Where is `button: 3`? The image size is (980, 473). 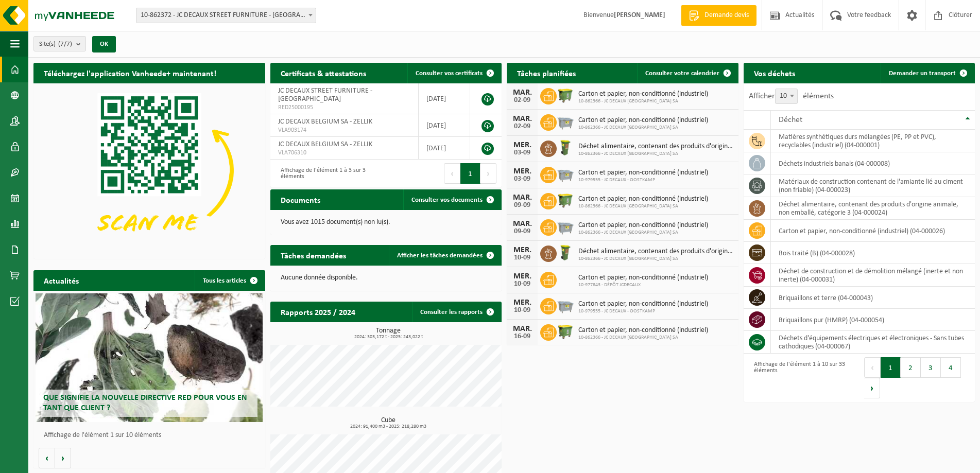
button: 3 is located at coordinates (931, 368).